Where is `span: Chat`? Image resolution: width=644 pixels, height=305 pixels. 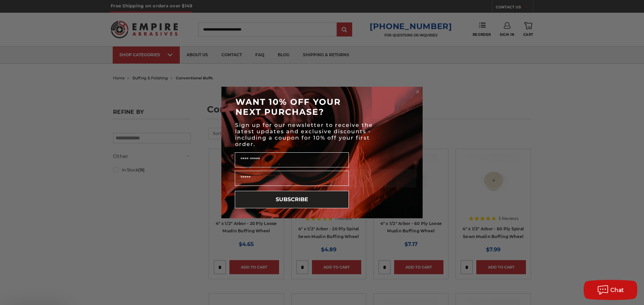
span: Chat is located at coordinates (617, 290).